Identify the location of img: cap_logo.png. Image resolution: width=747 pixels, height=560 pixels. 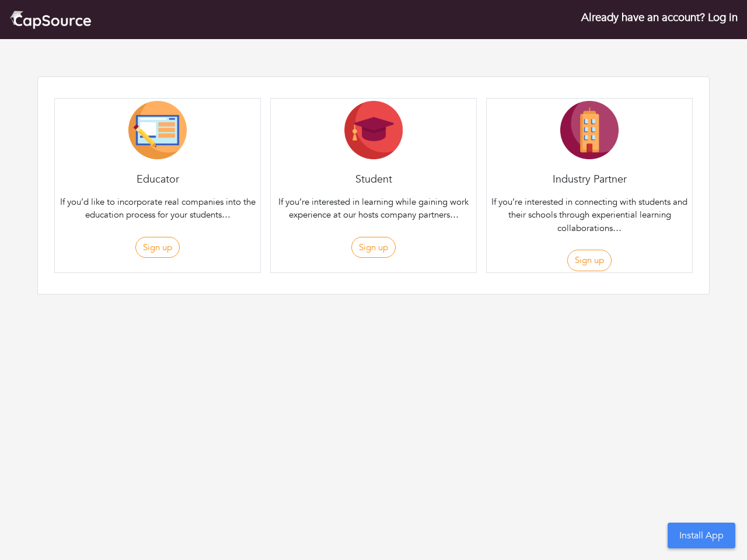
(50, 19).